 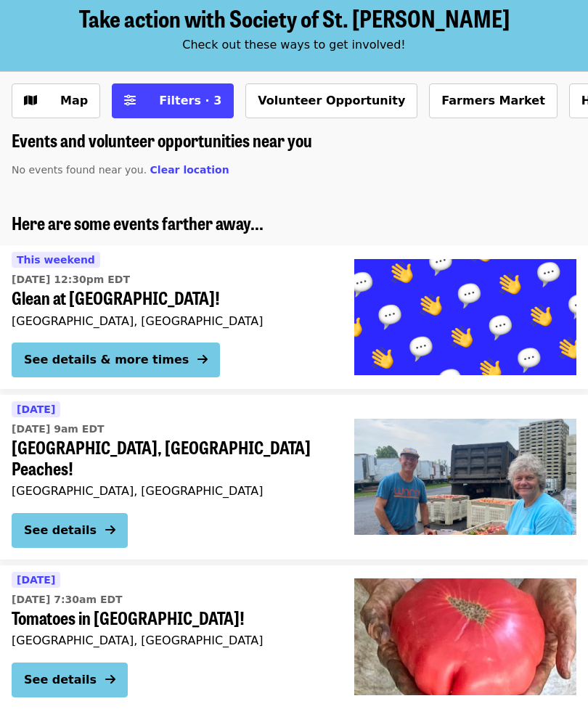 What do you see at coordinates (31, 100) in the screenshot?
I see `i: map icon` at bounding box center [31, 100].